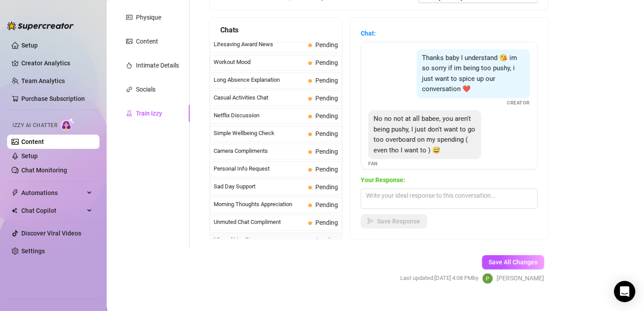 This screenshot has height=311, width=644. Describe the element at coordinates (487, 278) in the screenshot. I see `img: Phương MINH Cao` at that location.